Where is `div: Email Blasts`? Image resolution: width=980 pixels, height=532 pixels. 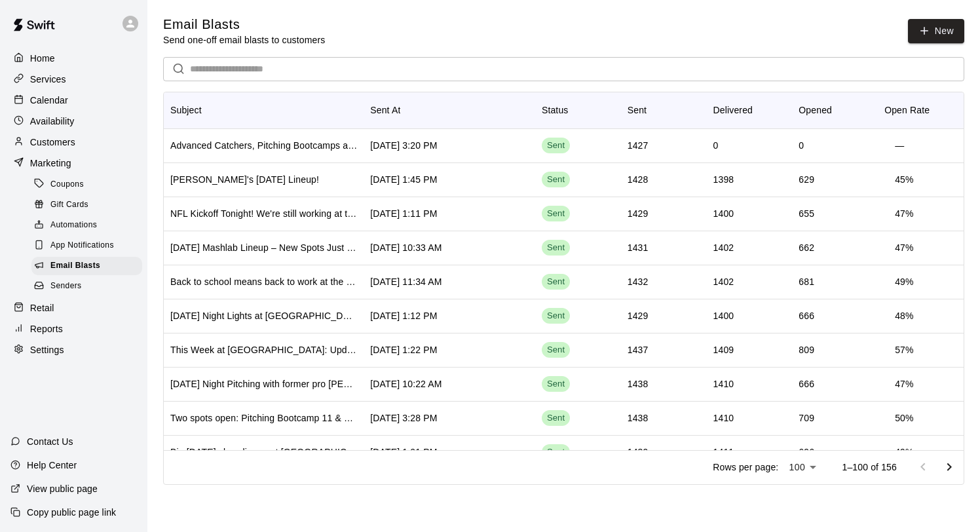
div: Email Blasts is located at coordinates (86, 266).